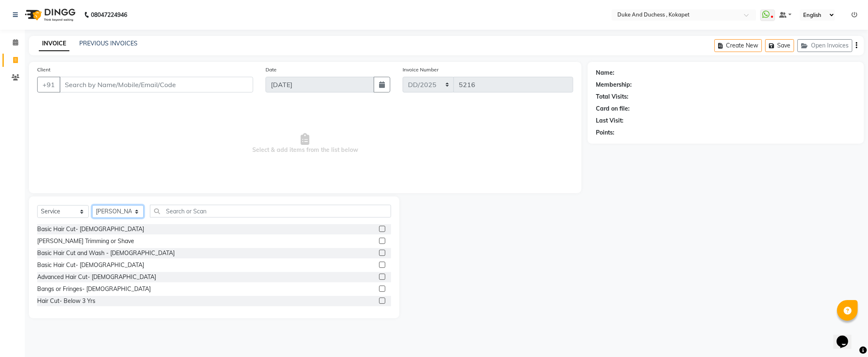  I want to click on span: Select & add items from the list below, so click(305, 144).